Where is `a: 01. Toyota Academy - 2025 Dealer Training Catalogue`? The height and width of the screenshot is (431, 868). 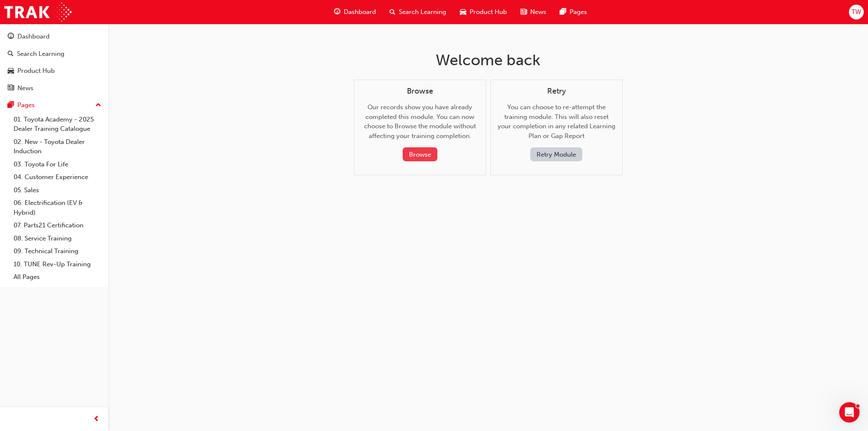 a: 01. Toyota Academy - 2025 Dealer Training Catalogue is located at coordinates (57, 124).